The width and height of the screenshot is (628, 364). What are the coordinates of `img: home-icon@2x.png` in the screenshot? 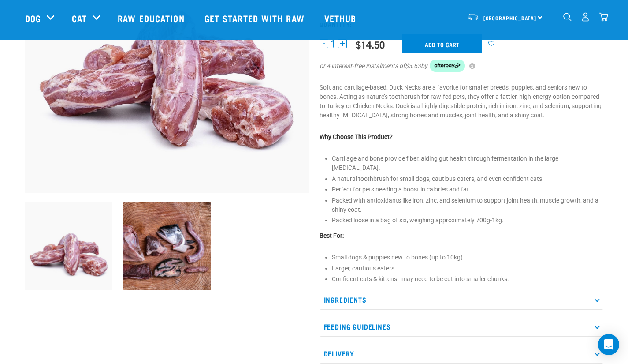 It's located at (603, 17).